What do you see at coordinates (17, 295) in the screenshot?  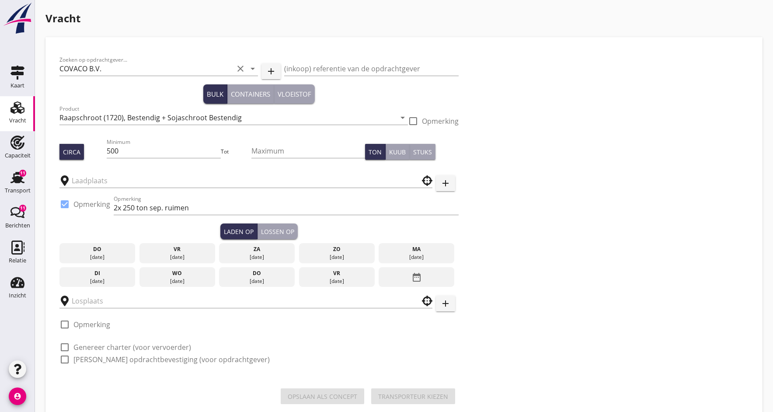 I see `div: Inzicht` at bounding box center [17, 295].